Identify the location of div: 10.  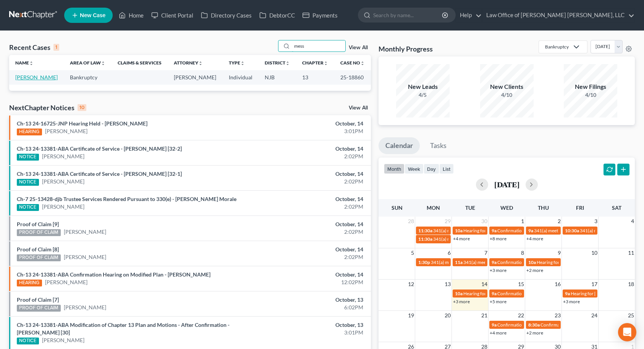
(82, 107).